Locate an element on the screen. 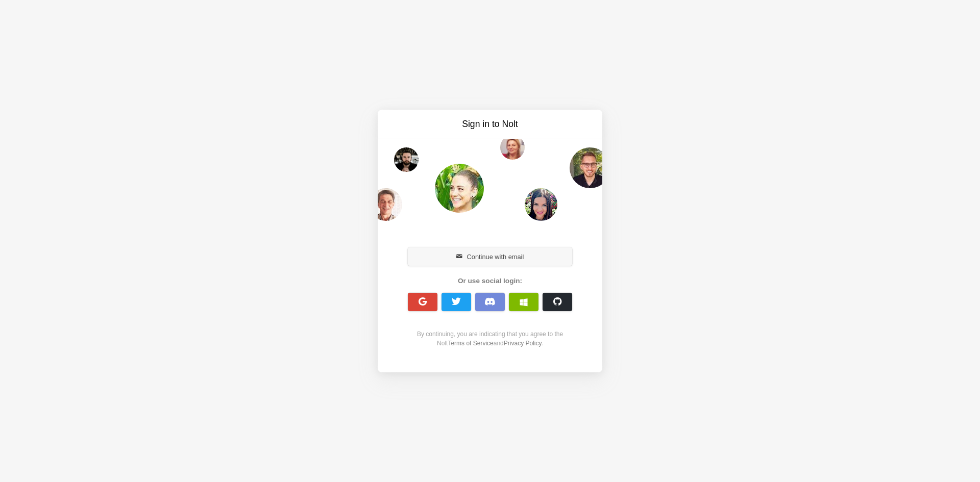  div: Or use social login: is located at coordinates (490, 281).